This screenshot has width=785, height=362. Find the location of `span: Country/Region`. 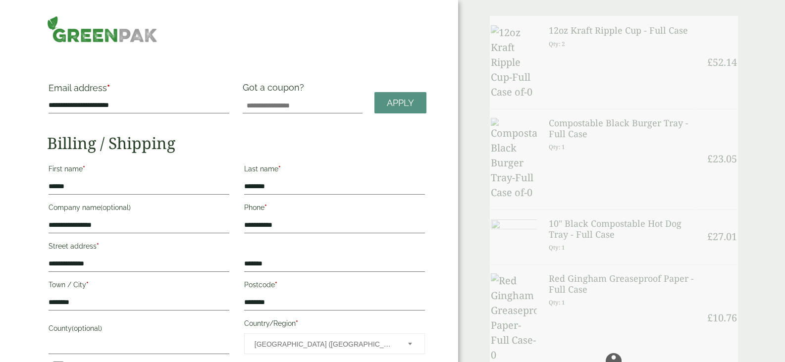

span: Country/Region is located at coordinates (334, 344).